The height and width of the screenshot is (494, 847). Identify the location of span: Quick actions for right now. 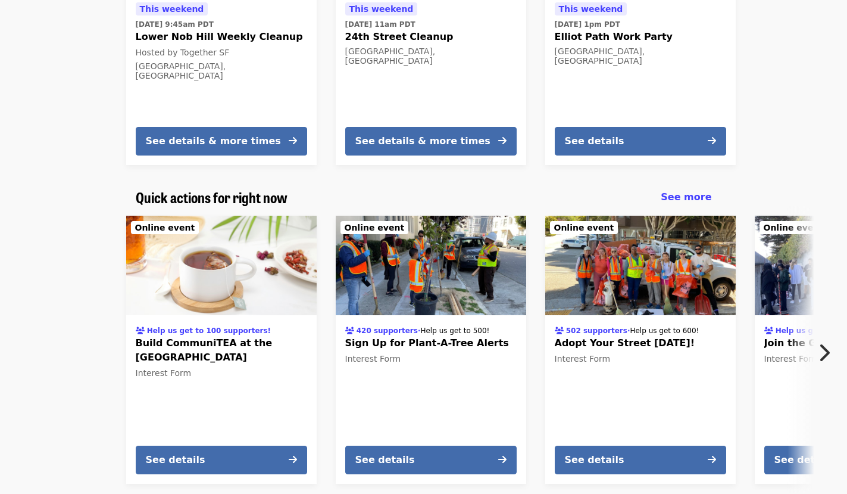
(211, 196).